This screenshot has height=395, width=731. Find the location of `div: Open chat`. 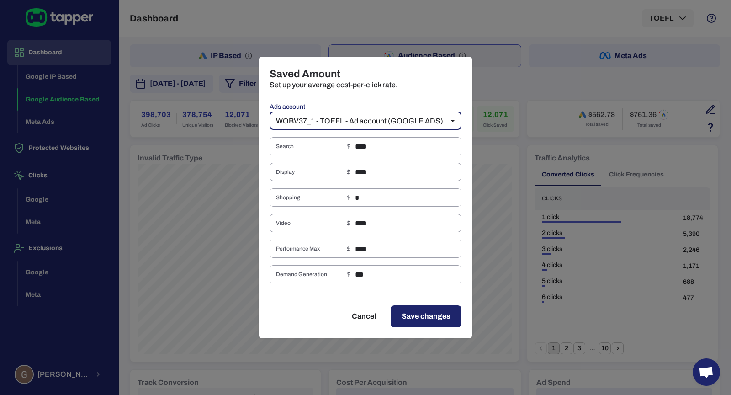

div: Open chat is located at coordinates (707, 372).